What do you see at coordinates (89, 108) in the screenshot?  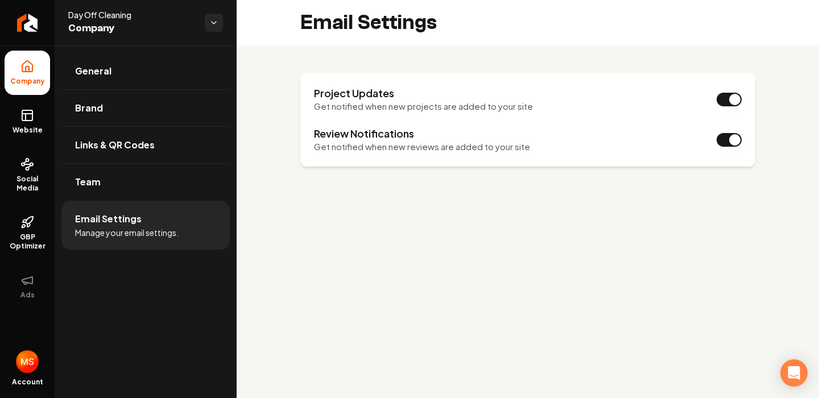 I see `span: Brand` at bounding box center [89, 108].